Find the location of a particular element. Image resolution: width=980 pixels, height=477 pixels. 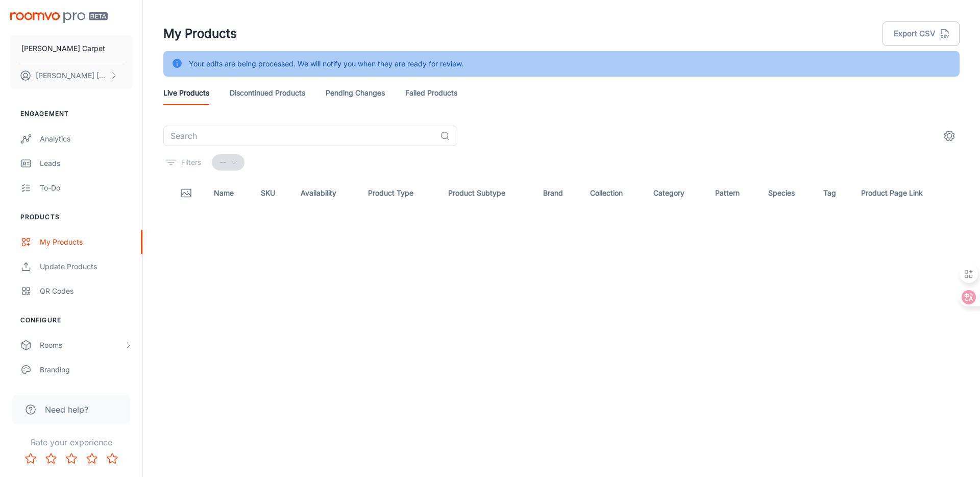

div: Branding is located at coordinates (86, 370).